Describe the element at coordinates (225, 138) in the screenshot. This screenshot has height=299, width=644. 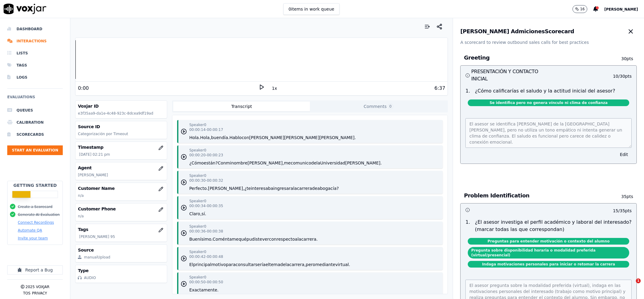
I see `button: día.` at that location.